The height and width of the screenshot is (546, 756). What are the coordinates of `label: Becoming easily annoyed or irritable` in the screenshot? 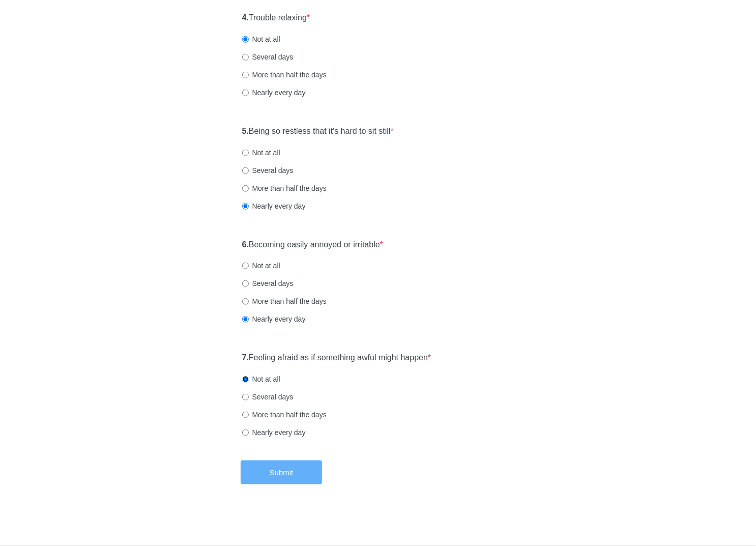 It's located at (313, 245).